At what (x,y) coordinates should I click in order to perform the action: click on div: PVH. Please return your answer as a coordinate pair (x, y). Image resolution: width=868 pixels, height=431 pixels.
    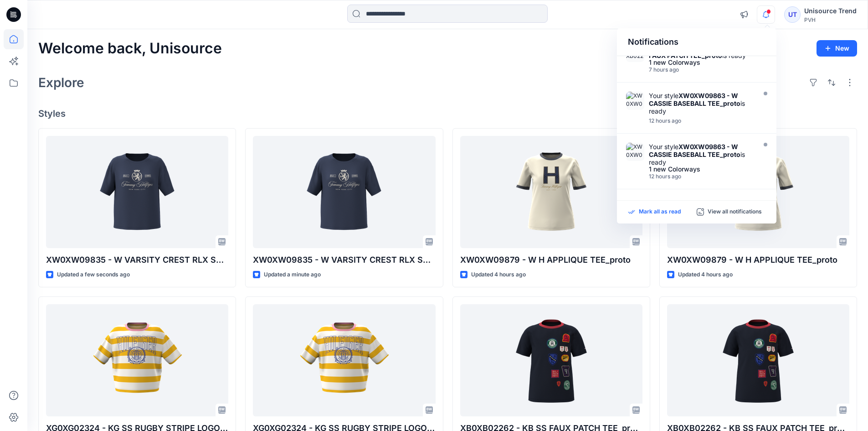
    Looking at the image, I should click on (830, 20).